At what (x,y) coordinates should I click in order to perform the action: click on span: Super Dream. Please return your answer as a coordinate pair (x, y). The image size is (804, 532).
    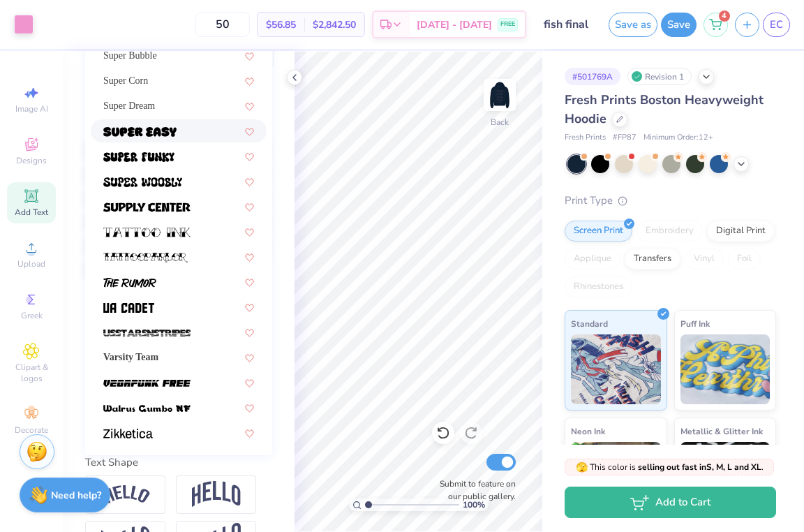
    Looking at the image, I should click on (129, 105).